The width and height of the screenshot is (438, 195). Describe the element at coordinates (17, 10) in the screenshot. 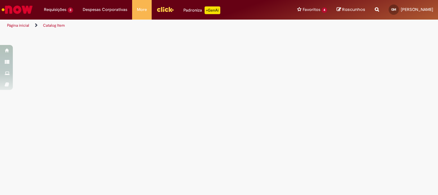

I see `img: ServiceNow` at that location.